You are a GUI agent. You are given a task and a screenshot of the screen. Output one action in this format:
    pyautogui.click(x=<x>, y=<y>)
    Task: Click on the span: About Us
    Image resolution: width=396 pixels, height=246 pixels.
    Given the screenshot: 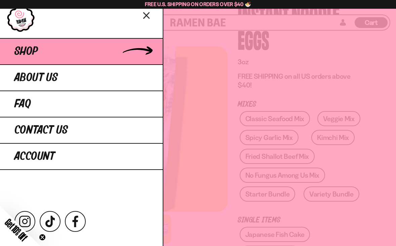 What is the action you would take?
    pyautogui.click(x=36, y=78)
    